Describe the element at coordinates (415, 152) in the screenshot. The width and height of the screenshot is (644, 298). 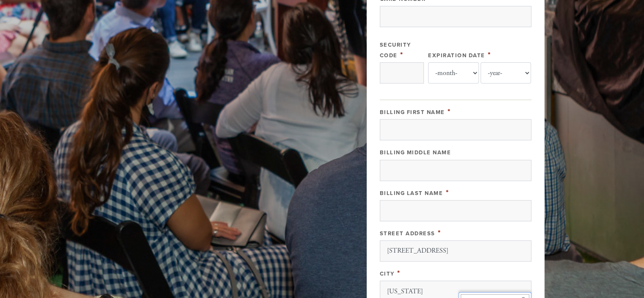
I see `label: Billing Middle Name` at that location.